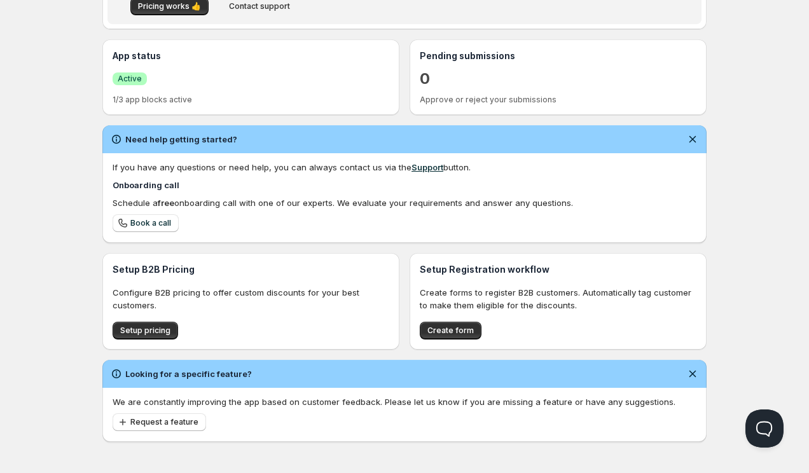 This screenshot has width=809, height=473. I want to click on span: Contact support, so click(260, 6).